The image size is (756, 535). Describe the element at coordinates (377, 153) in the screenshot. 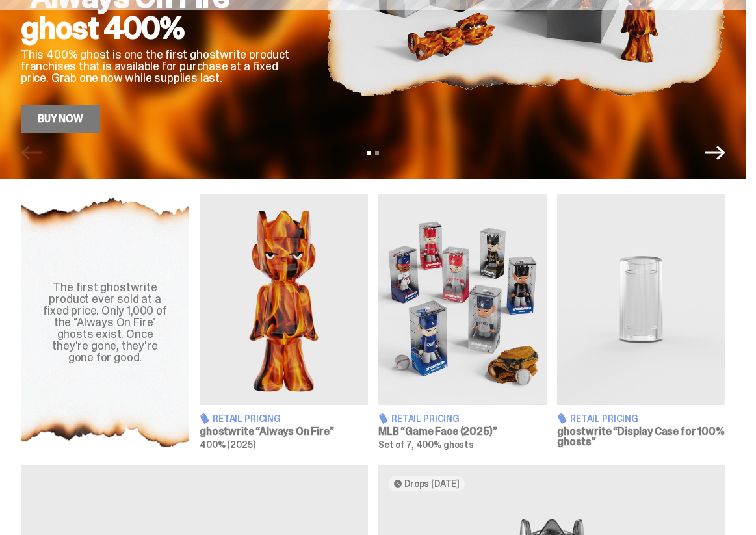

I see `button: View slide 2` at that location.